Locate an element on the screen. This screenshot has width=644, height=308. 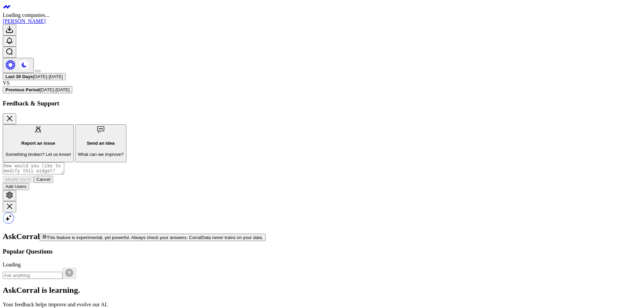
div: Loading is located at coordinates (322, 265).